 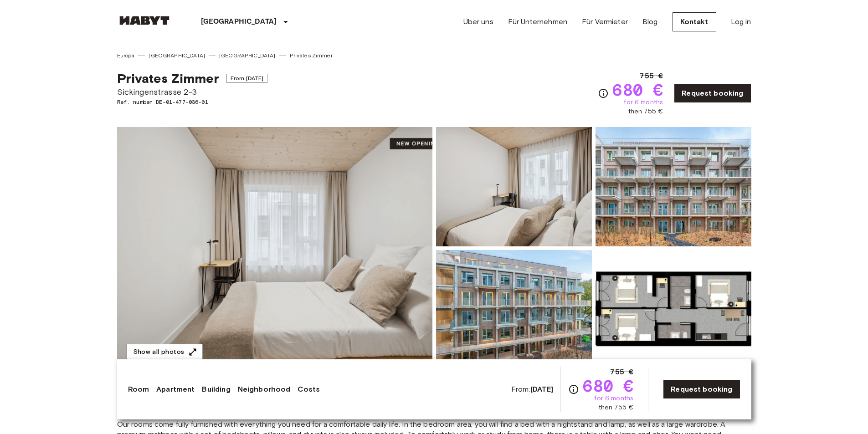 I want to click on a: Europa, so click(x=126, y=55).